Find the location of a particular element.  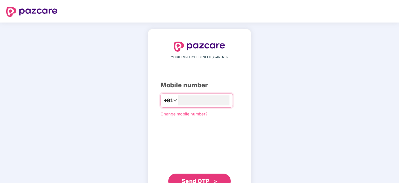

span: YOUR EMPLOYEE BENEFITS PARTNER is located at coordinates (200, 57).